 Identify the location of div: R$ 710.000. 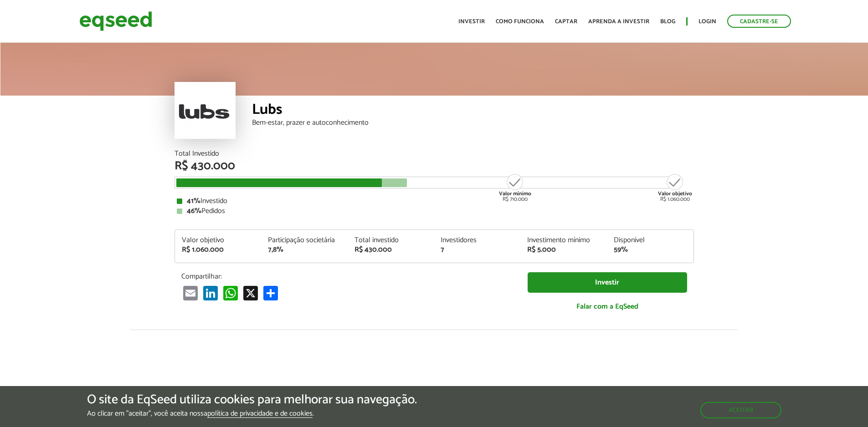
(515, 187).